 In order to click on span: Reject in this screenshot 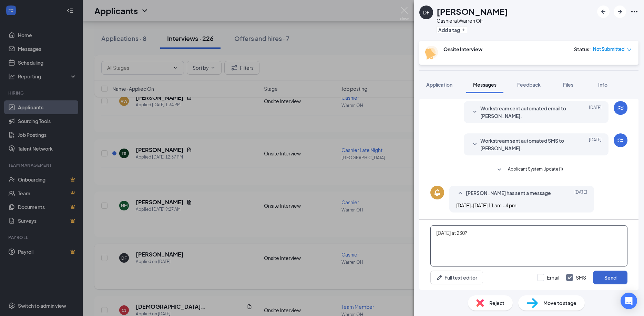, I will do `click(497, 303)`.